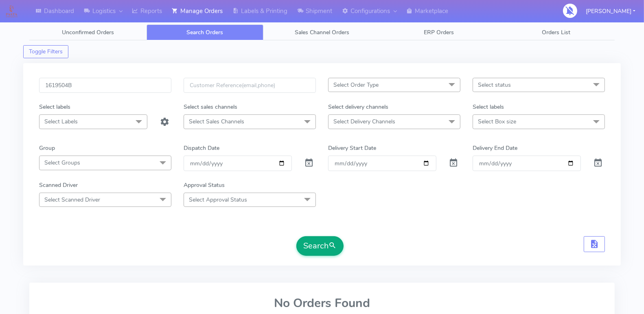 This screenshot has width=644, height=314. Describe the element at coordinates (218, 199) in the screenshot. I see `span: Select Approval Status` at that location.